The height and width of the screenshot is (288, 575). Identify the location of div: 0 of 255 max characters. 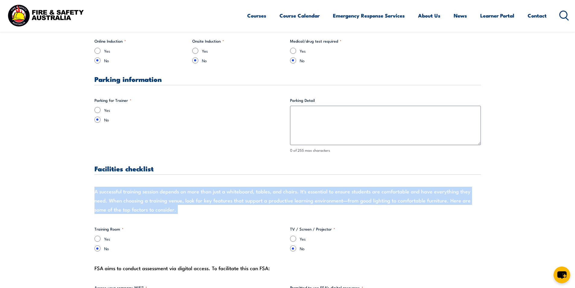
(386, 150).